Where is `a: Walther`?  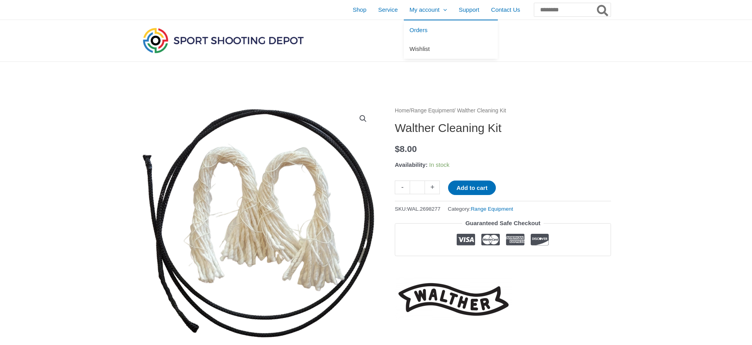
a: Walther is located at coordinates (454, 299).